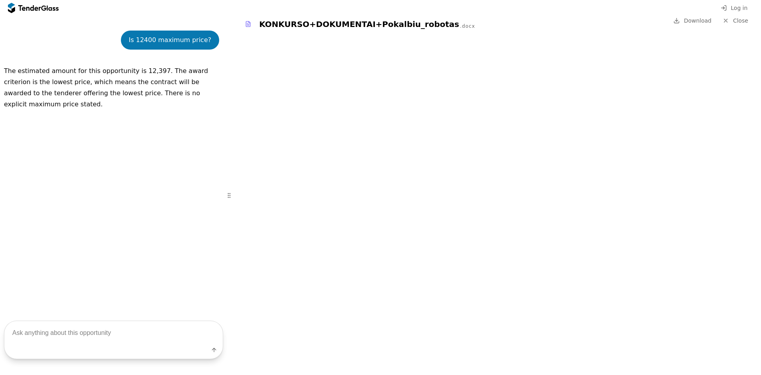 This screenshot has height=375, width=761. Describe the element at coordinates (359, 24) in the screenshot. I see `div: KONKURSO+DOKUMENTAI+Pokalbiu_robotas` at that location.